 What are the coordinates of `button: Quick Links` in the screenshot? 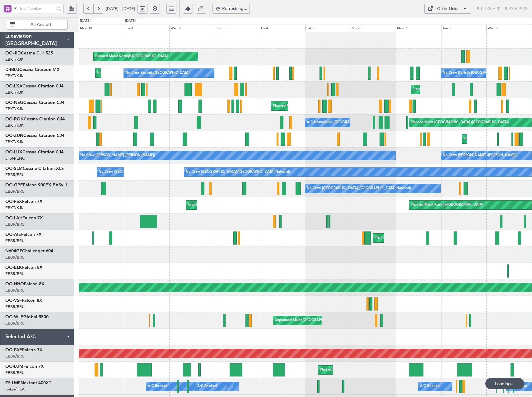 It's located at (448, 9).